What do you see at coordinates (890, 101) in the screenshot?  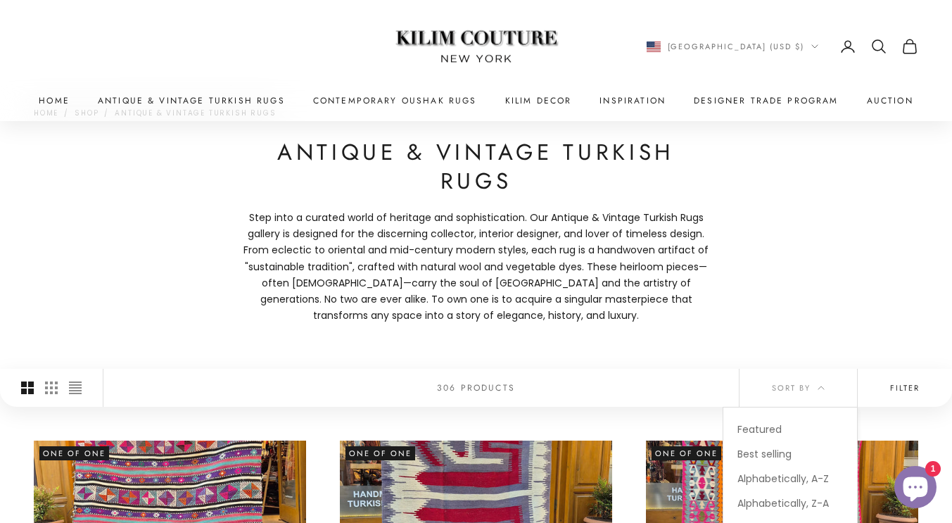 I see `a: Auction` at bounding box center [890, 101].